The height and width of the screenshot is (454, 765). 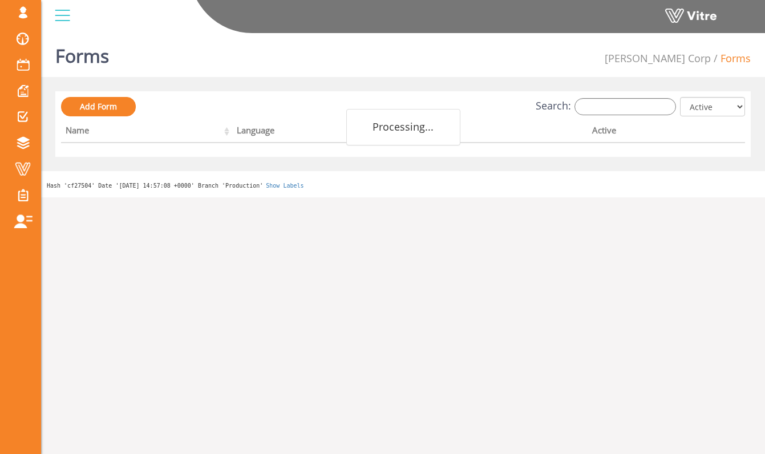 What do you see at coordinates (658, 58) in the screenshot?
I see `span: 210` at bounding box center [658, 58].